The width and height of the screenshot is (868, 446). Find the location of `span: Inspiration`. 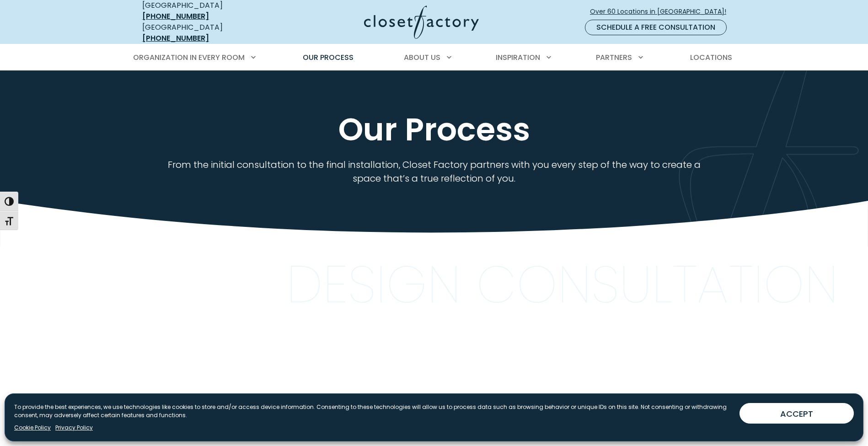

span: Inspiration is located at coordinates (518, 57).